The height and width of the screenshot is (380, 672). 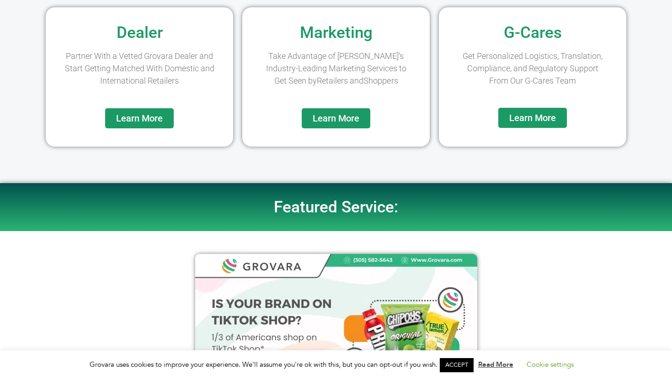 What do you see at coordinates (532, 32) in the screenshot?
I see `h2: G-Cares` at bounding box center [532, 32].